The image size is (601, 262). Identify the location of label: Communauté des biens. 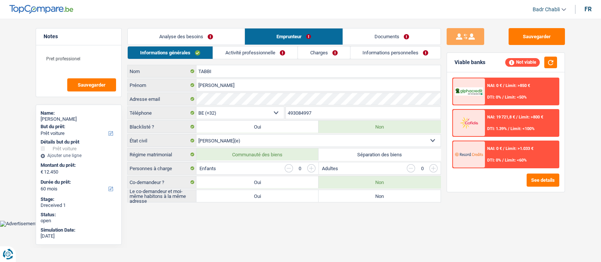
(257, 155).